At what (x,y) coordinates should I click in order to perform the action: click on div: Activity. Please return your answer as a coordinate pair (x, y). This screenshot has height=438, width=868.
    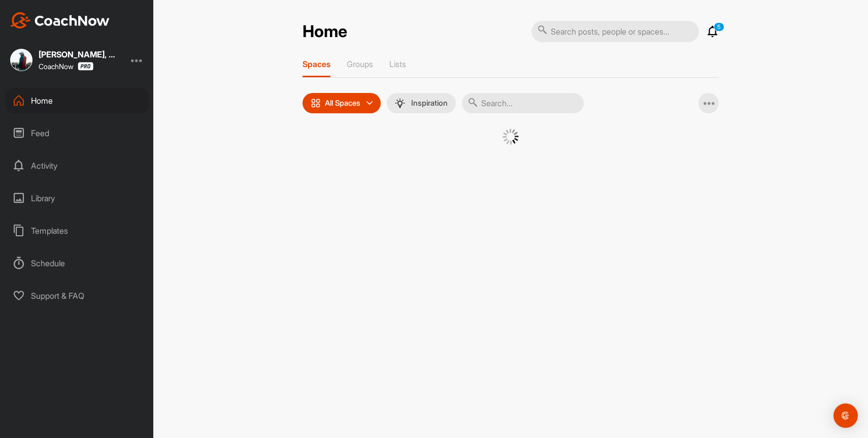
    Looking at the image, I should click on (77, 166).